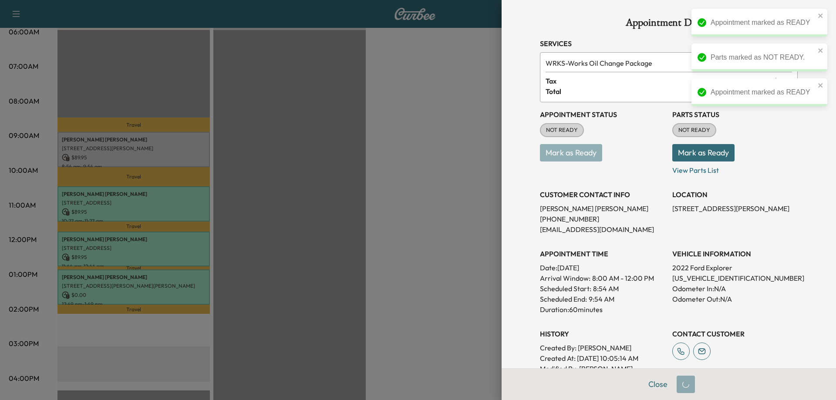 The image size is (836, 400). What do you see at coordinates (606, 289) in the screenshot?
I see `p: 8:54 AM` at bounding box center [606, 289].